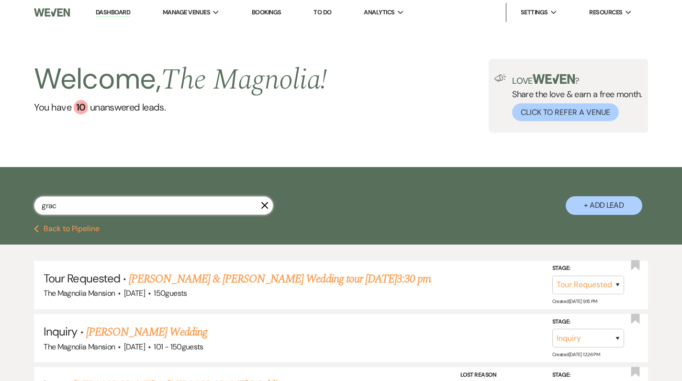  Describe the element at coordinates (154, 205) in the screenshot. I see `input: Search by name, event date, email address or phone number` at that location.